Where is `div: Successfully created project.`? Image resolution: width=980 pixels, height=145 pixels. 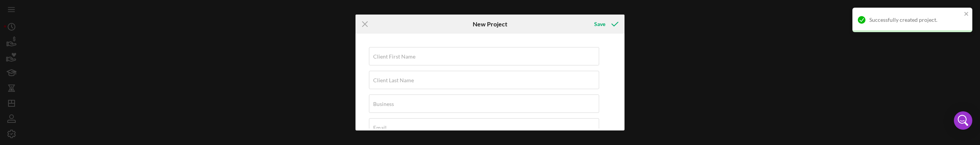 div: Successfully created project. is located at coordinates (915, 20).